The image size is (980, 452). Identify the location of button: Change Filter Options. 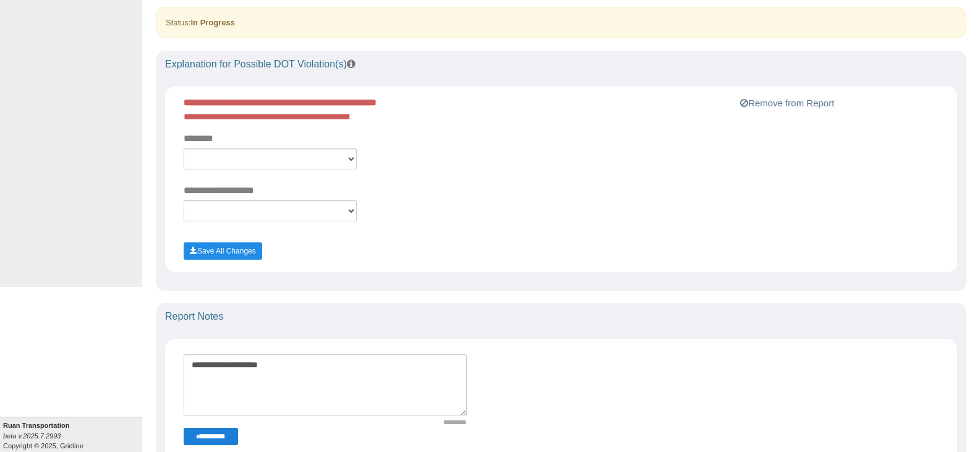
(211, 437).